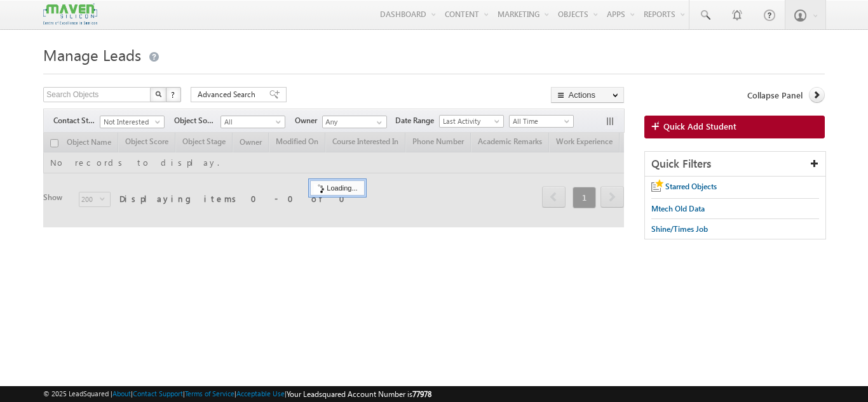 This screenshot has height=402, width=868. What do you see at coordinates (377, 122) in the screenshot?
I see `a: Show All Items` at bounding box center [377, 122].